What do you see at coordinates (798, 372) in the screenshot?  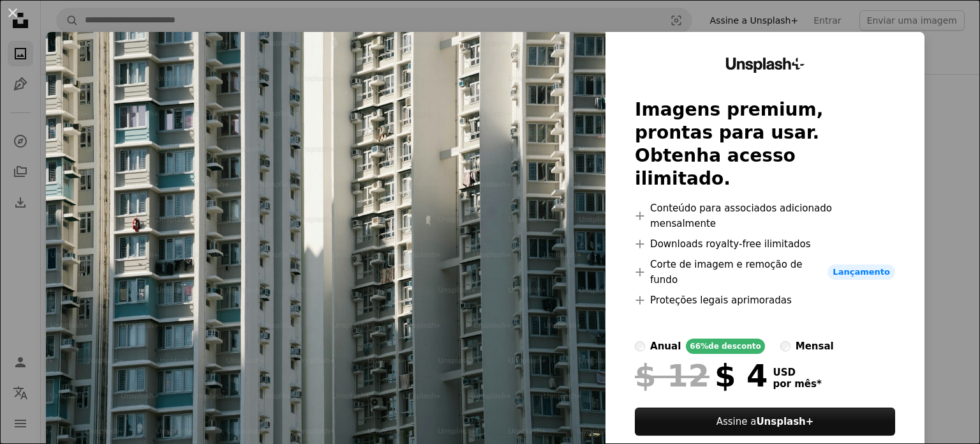 I see `span: USD` at bounding box center [798, 372].